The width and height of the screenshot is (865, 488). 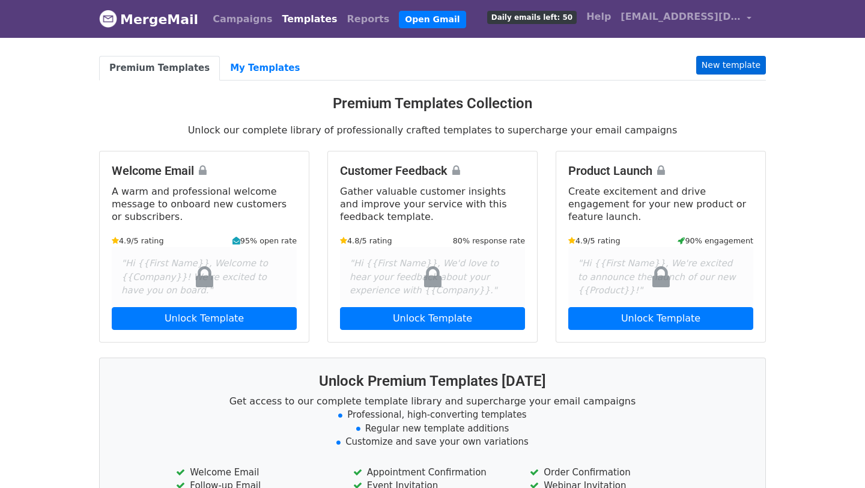 I want to click on a: Templates, so click(x=309, y=19).